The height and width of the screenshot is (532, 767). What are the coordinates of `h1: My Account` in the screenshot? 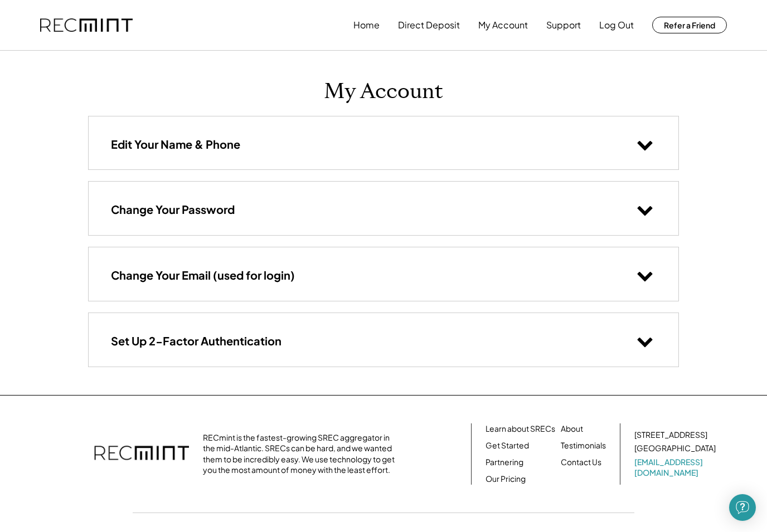 It's located at (384, 92).